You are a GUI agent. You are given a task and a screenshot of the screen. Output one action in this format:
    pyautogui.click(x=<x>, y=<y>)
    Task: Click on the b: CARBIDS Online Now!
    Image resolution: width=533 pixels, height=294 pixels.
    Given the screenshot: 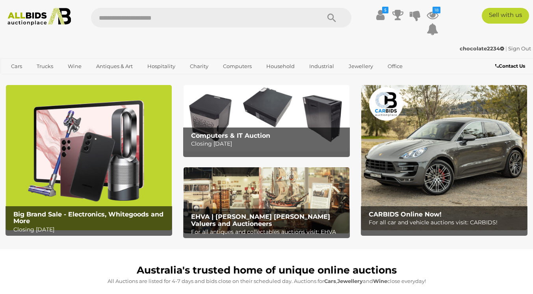 What is the action you would take?
    pyautogui.click(x=405, y=214)
    